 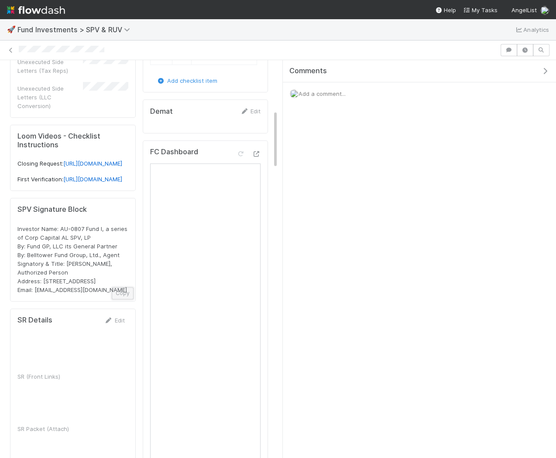 I want to click on div: SR Packet (Attach), so click(x=83, y=429).